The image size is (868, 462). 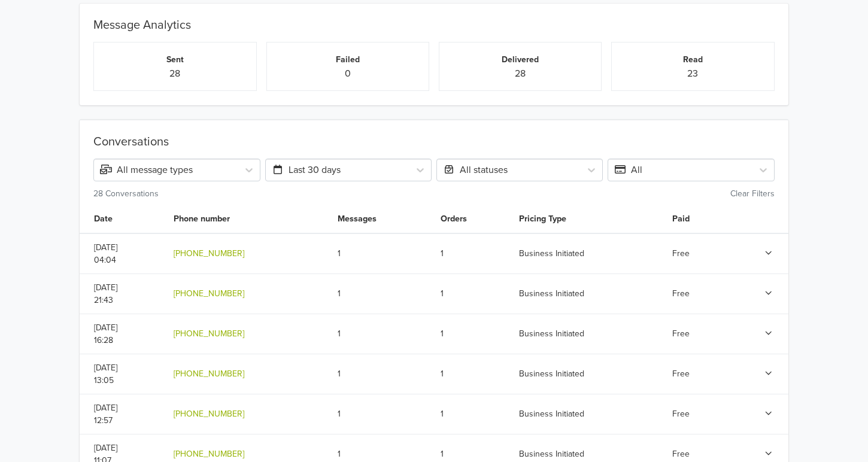 I want to click on th: Paid, so click(x=696, y=219).